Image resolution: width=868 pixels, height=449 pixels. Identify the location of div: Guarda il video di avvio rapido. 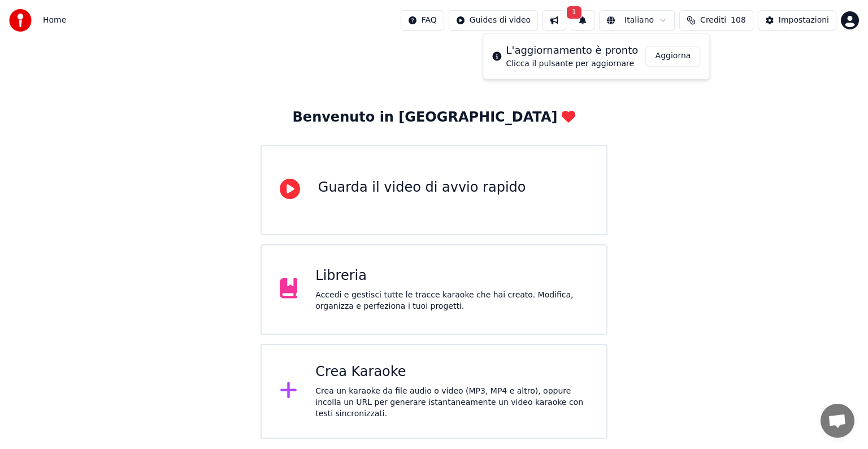
(423, 187).